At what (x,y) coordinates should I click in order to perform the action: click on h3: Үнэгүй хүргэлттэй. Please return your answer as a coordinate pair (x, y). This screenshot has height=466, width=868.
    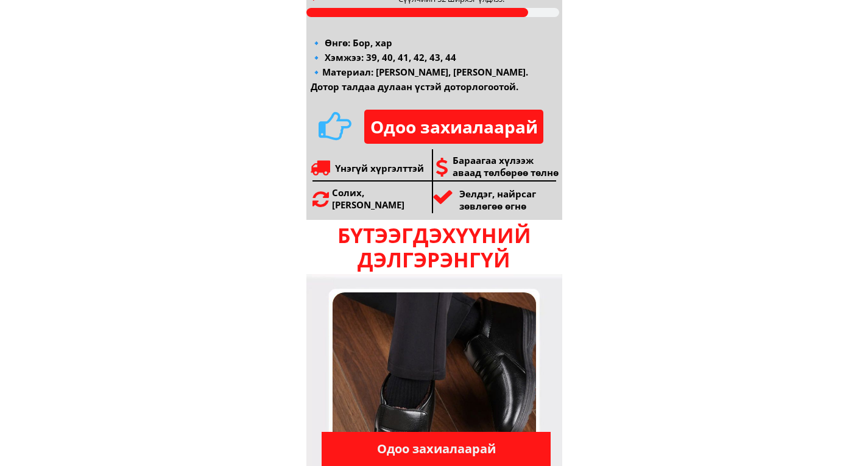
    Looking at the image, I should click on (386, 168).